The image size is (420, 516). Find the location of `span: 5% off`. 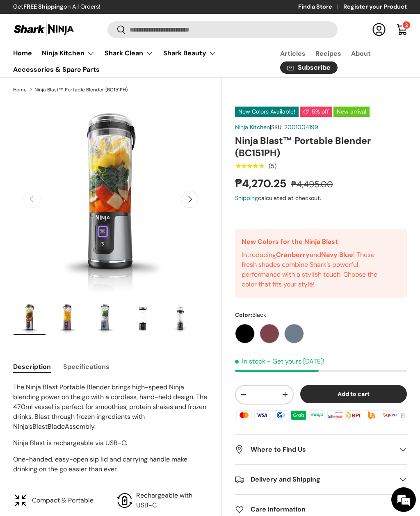

span: 5% off is located at coordinates (316, 111).